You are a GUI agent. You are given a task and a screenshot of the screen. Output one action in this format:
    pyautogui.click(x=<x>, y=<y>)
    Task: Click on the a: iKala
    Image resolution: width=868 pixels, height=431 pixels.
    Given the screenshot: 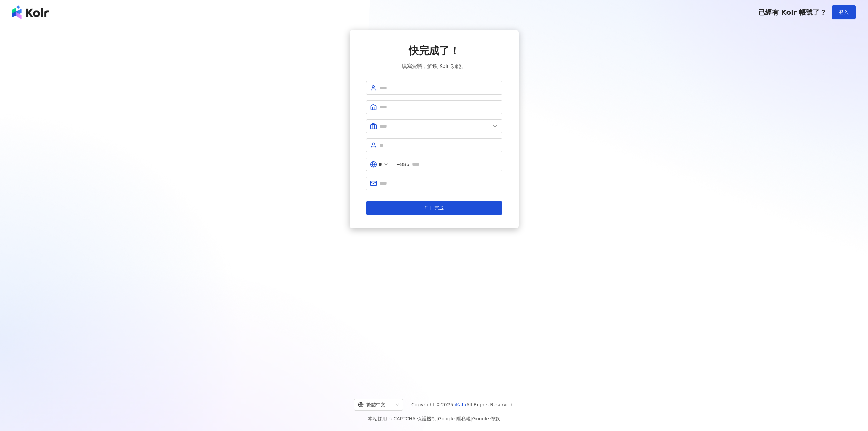 What is the action you would take?
    pyautogui.click(x=461, y=405)
    